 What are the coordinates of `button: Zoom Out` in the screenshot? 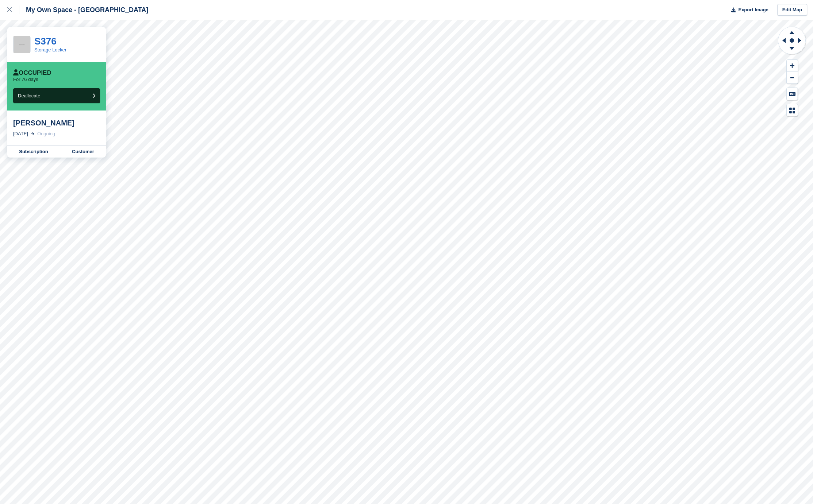 It's located at (792, 77).